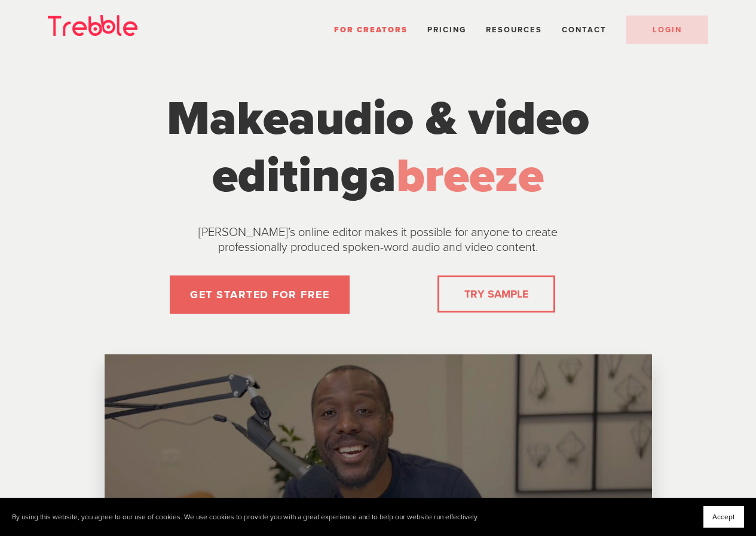 This screenshot has height=536, width=756. What do you see at coordinates (370, 30) in the screenshot?
I see `span: For Creators` at bounding box center [370, 30].